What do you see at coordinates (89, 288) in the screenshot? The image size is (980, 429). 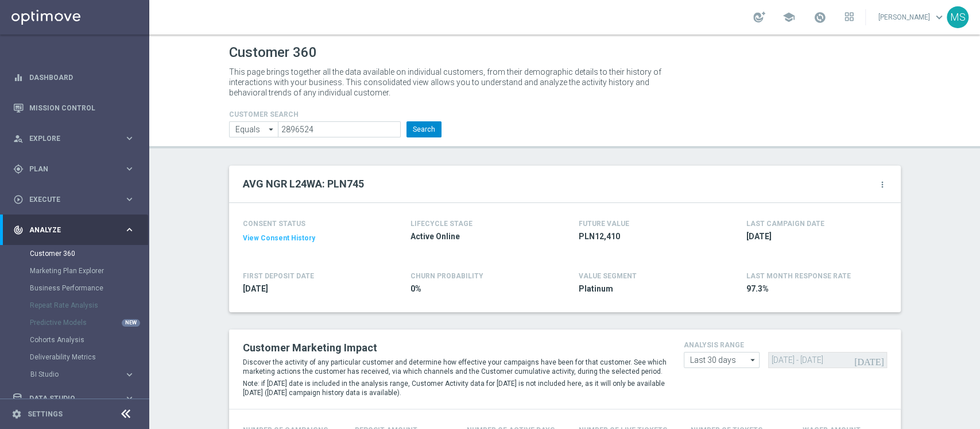 I see `div: Business Performance` at bounding box center [89, 288].